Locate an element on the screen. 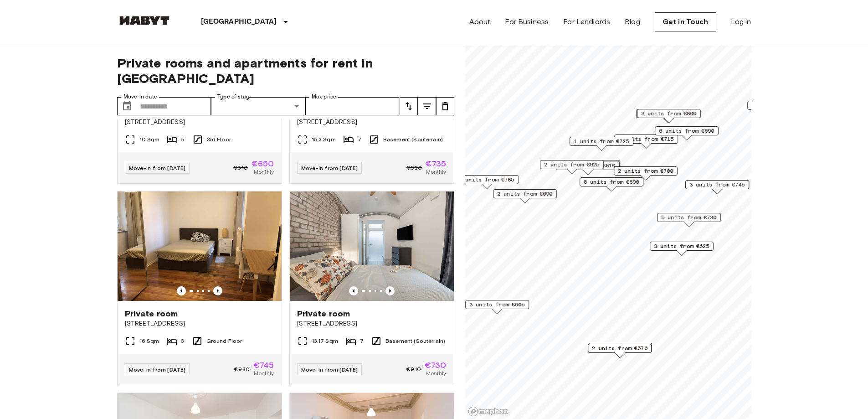 The width and height of the screenshot is (868, 419). span: €910 is located at coordinates (414, 370).